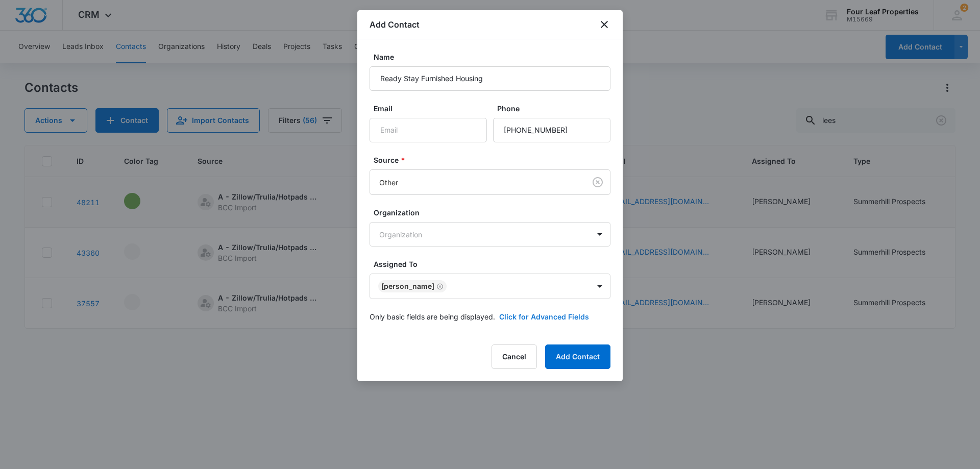 This screenshot has width=980, height=469. What do you see at coordinates (432, 316) in the screenshot?
I see `p: Only basic fields are being displayed.` at bounding box center [432, 316].